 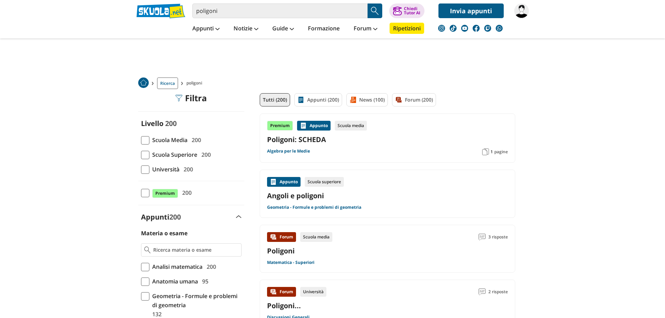 I want to click on label: Materia o esame, so click(x=164, y=233).